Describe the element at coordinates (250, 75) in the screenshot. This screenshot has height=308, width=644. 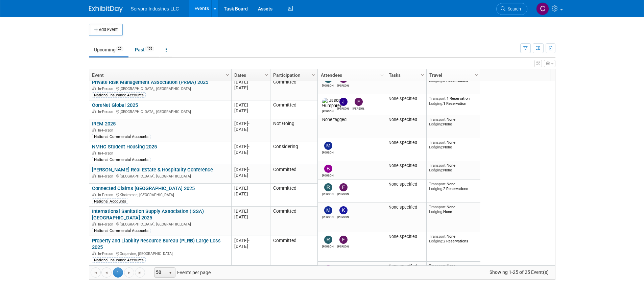
I see `a: Dates` at that location.